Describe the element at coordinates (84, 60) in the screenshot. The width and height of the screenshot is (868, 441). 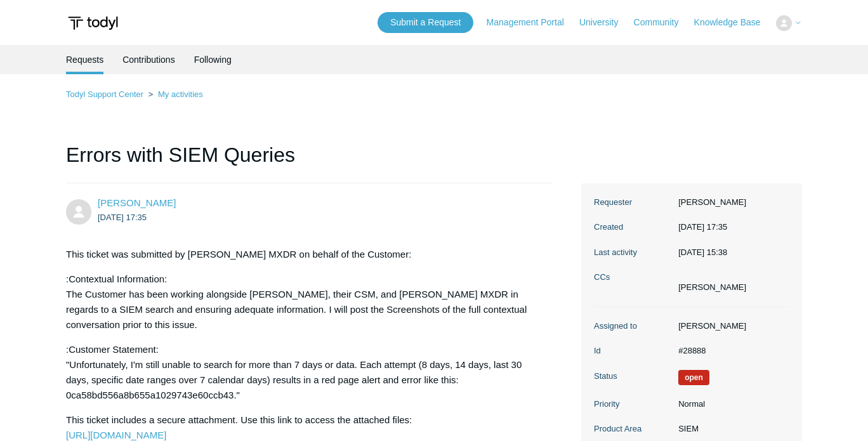
I see `li: Requests` at that location.